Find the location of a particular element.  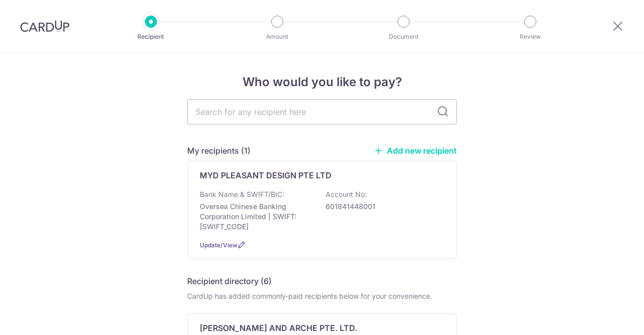

div: CardUp has added commonly-paid recipients below for your convenience. is located at coordinates (322, 296).